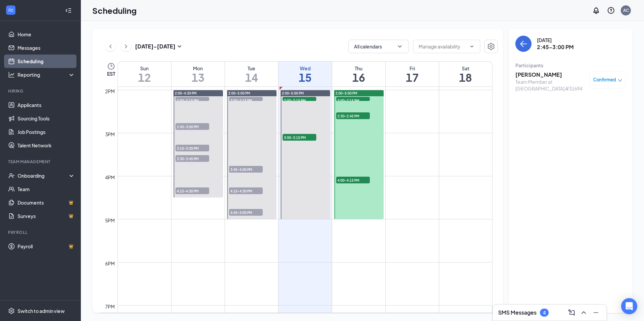 This screenshot has height=321, width=644. What do you see at coordinates (466, 77) in the screenshot?
I see `h1: 18` at bounding box center [466, 77].